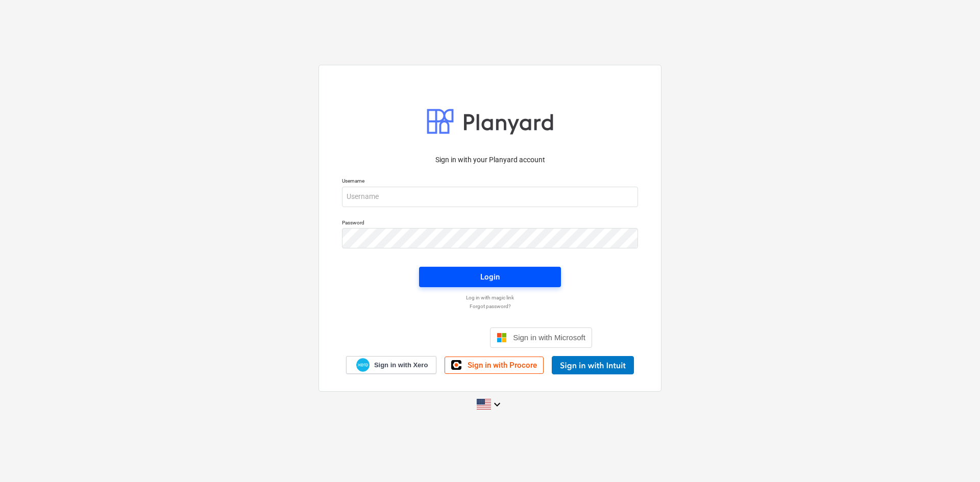  What do you see at coordinates (490, 182) in the screenshot?
I see `p: Username` at bounding box center [490, 182].